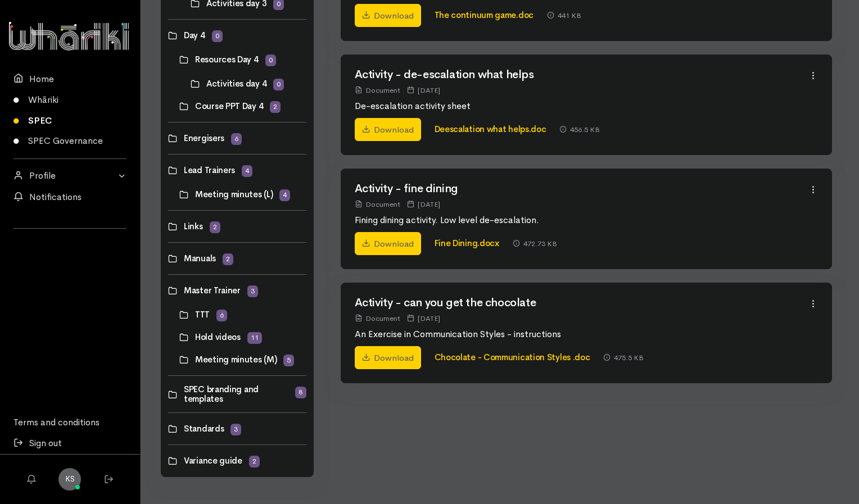 The width and height of the screenshot is (859, 504). I want to click on p: Fining dining activity. Low level de-escalation., so click(582, 221).